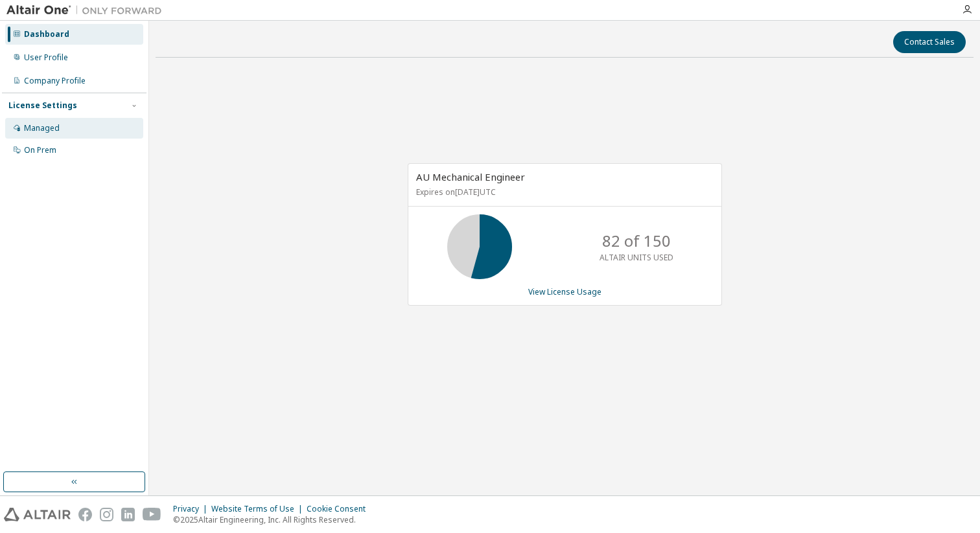 Image resolution: width=980 pixels, height=533 pixels. What do you see at coordinates (37, 515) in the screenshot?
I see `img: altair_logo.svg` at bounding box center [37, 515].